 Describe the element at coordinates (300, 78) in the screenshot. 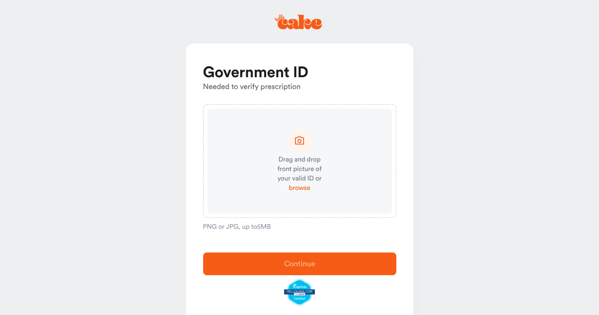

I see `div: Needed to verify prescription` at that location.